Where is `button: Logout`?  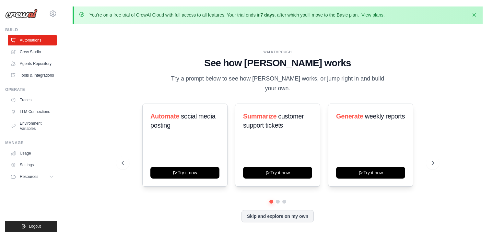 button: Logout is located at coordinates (31, 226).